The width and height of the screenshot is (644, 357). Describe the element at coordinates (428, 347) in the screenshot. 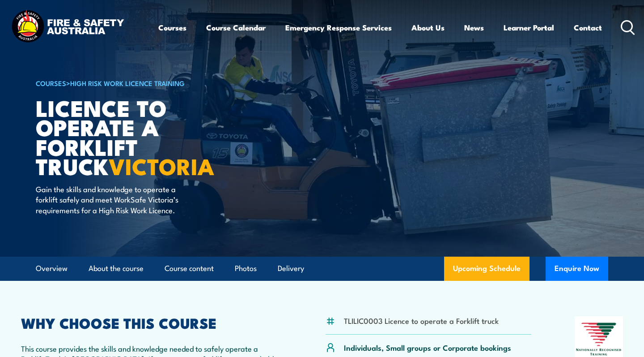

I see `p: Individuals, Small groups or Corporate bookings` at that location.